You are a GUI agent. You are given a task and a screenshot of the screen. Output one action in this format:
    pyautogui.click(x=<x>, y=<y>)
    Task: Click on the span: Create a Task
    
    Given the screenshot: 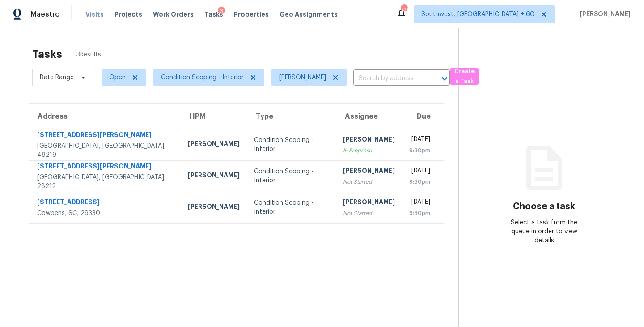 What is the action you would take?
    pyautogui.click(x=464, y=76)
    